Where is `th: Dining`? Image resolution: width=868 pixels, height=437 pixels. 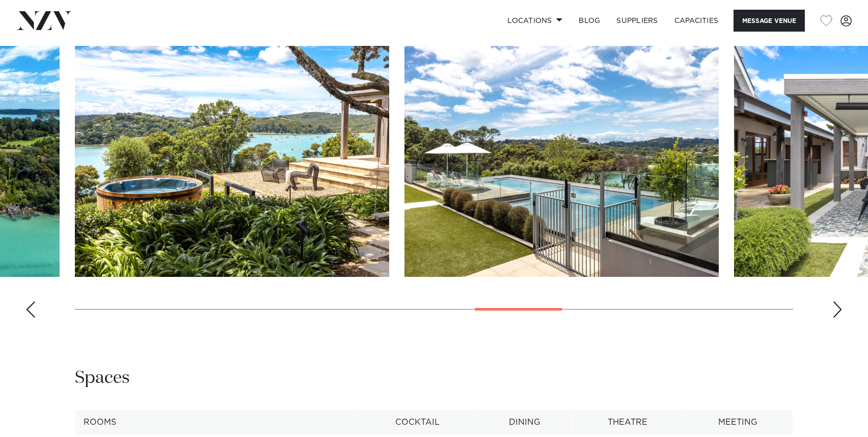 th: Dining is located at coordinates (524, 422).